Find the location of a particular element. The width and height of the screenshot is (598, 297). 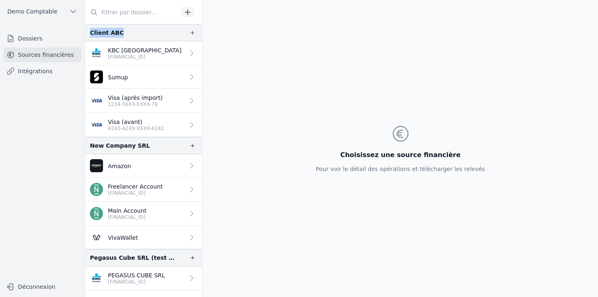

p: Pour voir le détail des opérations et télécharger les relevés is located at coordinates (400, 169).